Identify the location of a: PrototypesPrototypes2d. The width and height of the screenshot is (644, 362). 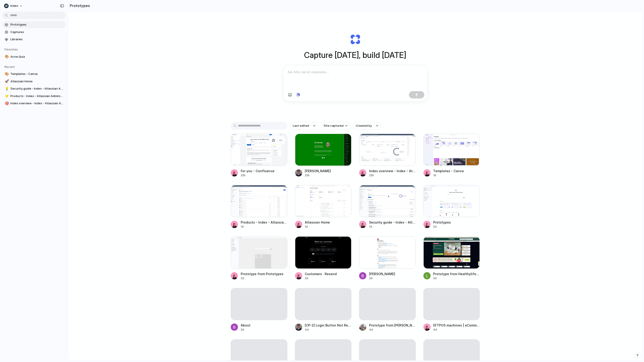
(452, 207).